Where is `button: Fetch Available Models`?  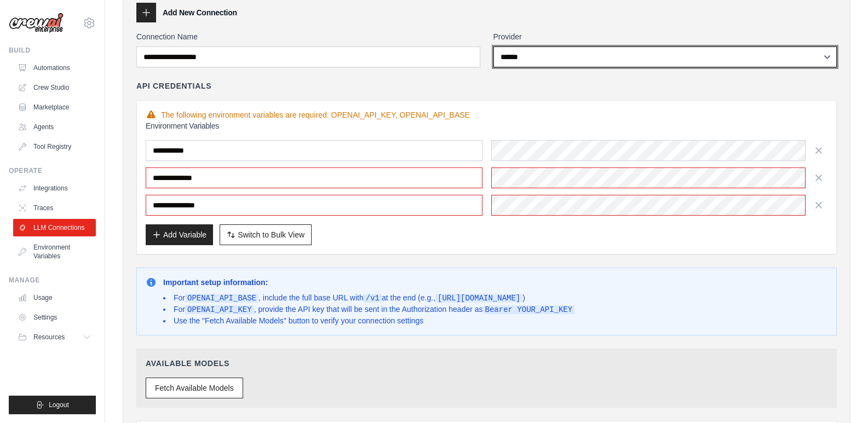 button: Fetch Available Models is located at coordinates (194, 388).